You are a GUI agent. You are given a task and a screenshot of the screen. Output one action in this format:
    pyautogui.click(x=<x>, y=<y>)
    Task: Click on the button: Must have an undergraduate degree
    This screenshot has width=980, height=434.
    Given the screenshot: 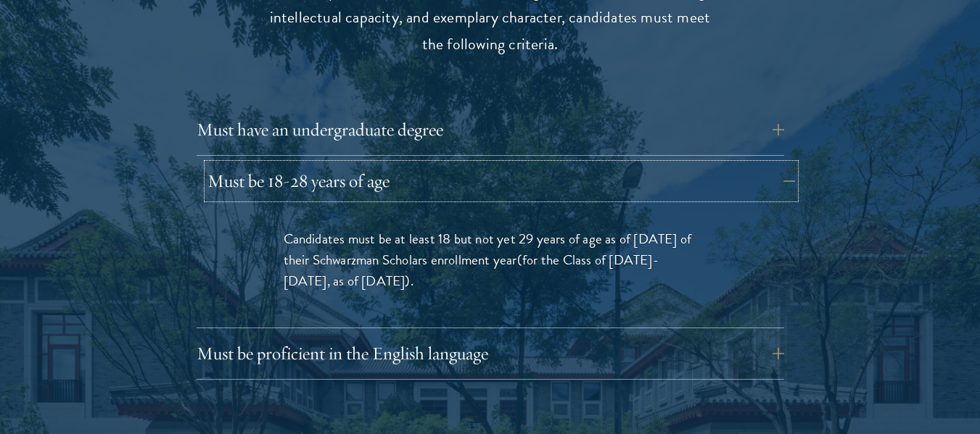 What is the action you would take?
    pyautogui.click(x=490, y=130)
    